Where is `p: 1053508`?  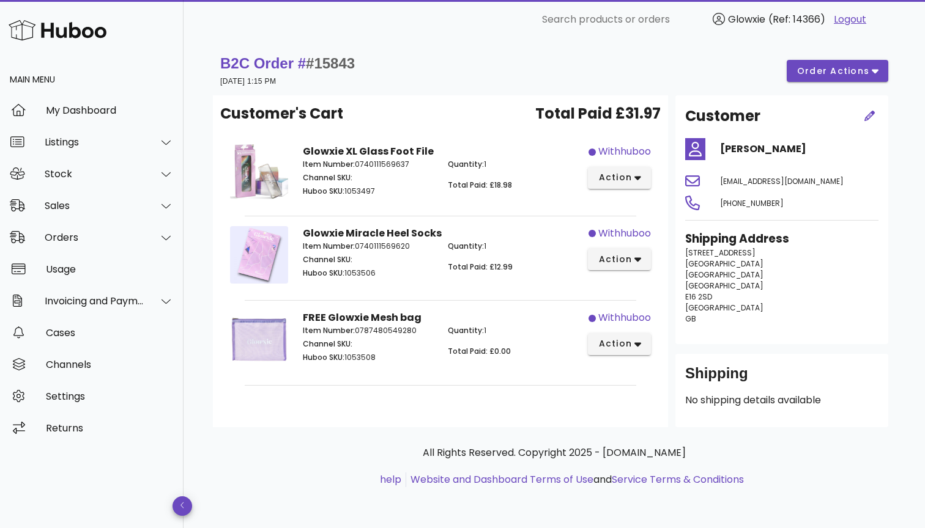
p: 1053508 is located at coordinates (368, 358).